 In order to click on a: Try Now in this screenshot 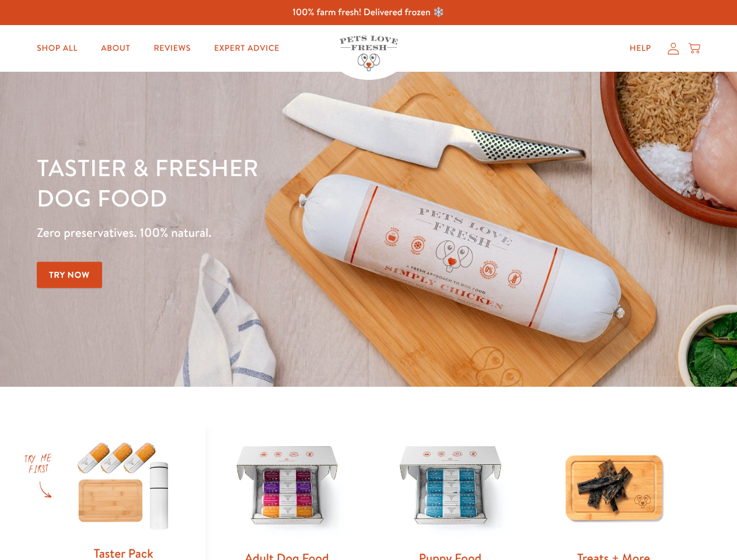, I will do `click(70, 275)`.